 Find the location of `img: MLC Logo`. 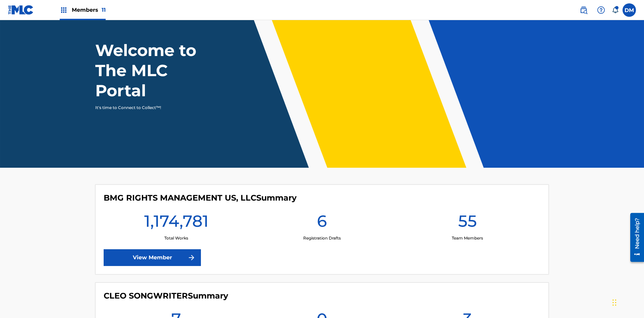

img: MLC Logo is located at coordinates (21, 10).